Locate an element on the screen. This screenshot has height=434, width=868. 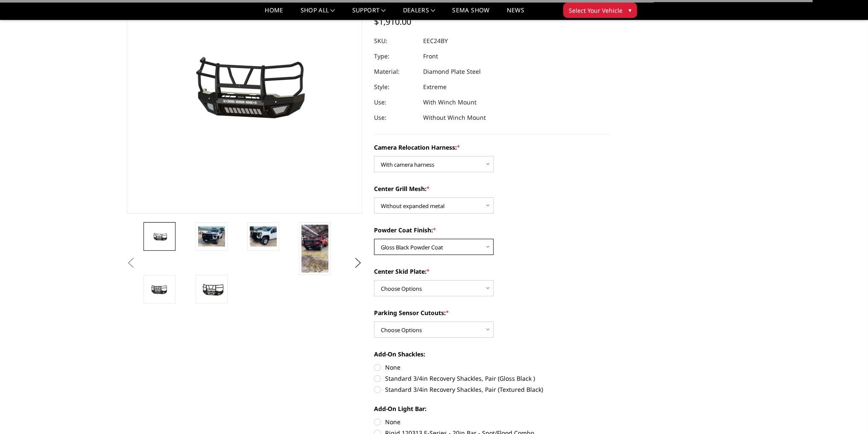
a: Home is located at coordinates (273, 13).